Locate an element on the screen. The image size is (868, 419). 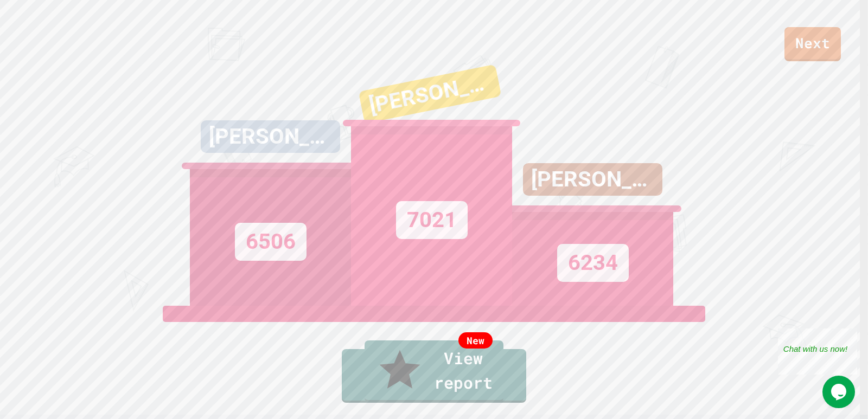
div: 7021 is located at coordinates (432, 220).